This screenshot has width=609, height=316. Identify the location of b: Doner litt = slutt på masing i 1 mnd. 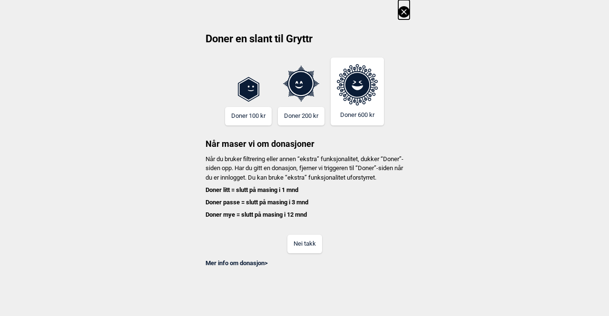
(252, 190).